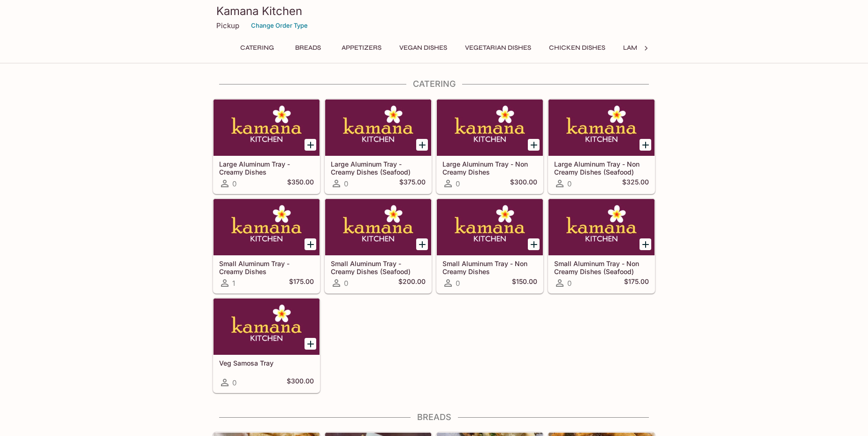  What do you see at coordinates (266, 246) in the screenshot?
I see `a: Small Aluminum Tray - Creamy Dishes1$175.00` at bounding box center [266, 246].